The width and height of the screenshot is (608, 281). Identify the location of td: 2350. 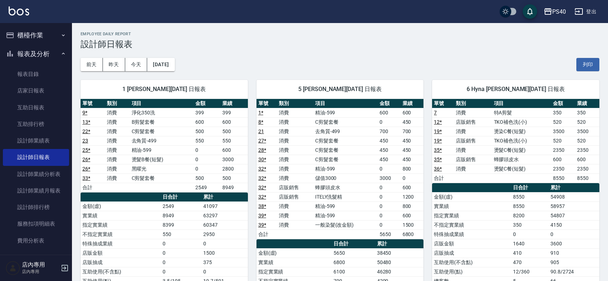
(587, 169).